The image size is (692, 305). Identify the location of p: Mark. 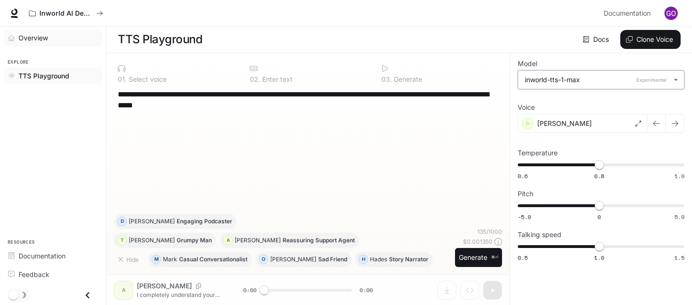
(170, 259).